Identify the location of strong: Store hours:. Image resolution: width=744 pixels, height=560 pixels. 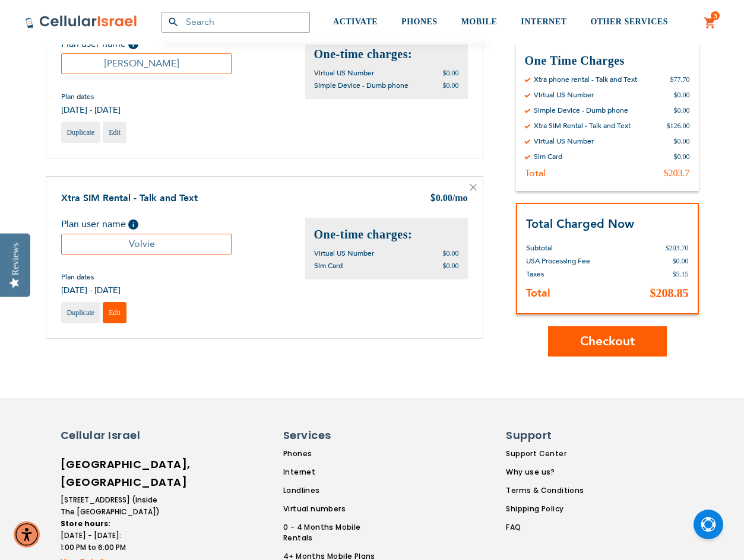
(86, 524).